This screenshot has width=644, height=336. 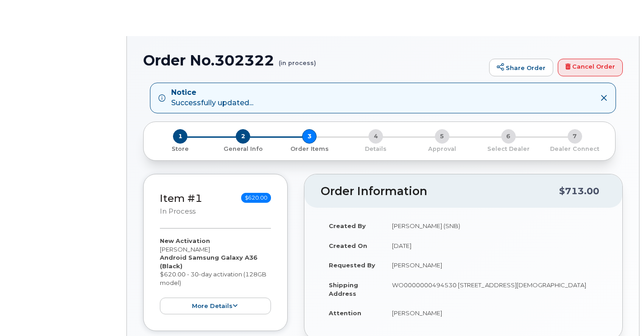 I want to click on h2: Order Information, so click(x=440, y=191).